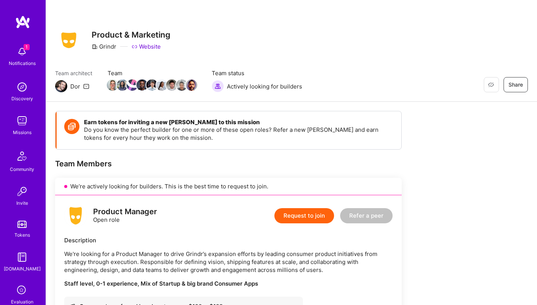  Describe the element at coordinates (229, 187) in the screenshot. I see `div: We’re actively looking for builders. This is the best time to request to join.` at that location.